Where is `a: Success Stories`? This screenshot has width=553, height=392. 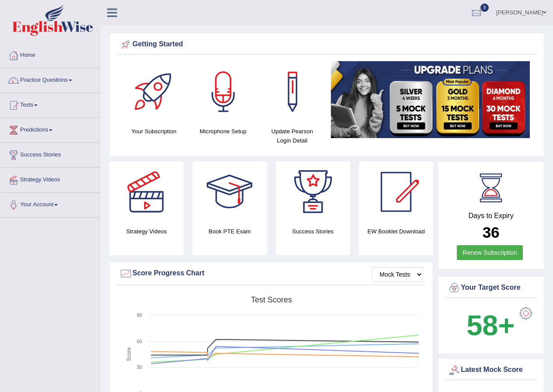
a: Success Stories is located at coordinates (51, 154).